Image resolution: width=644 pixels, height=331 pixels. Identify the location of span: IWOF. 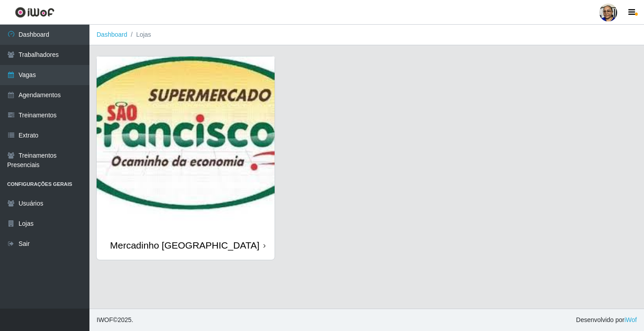
(104, 320).